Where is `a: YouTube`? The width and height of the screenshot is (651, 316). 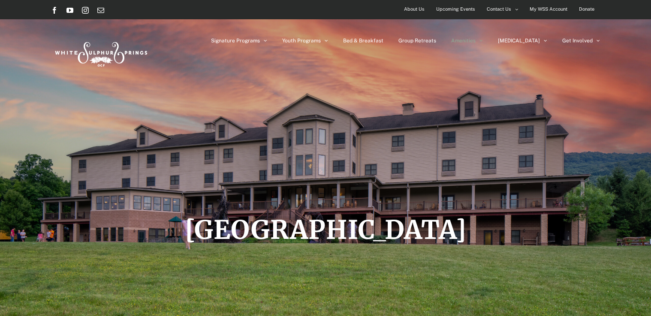 a: YouTube is located at coordinates (70, 10).